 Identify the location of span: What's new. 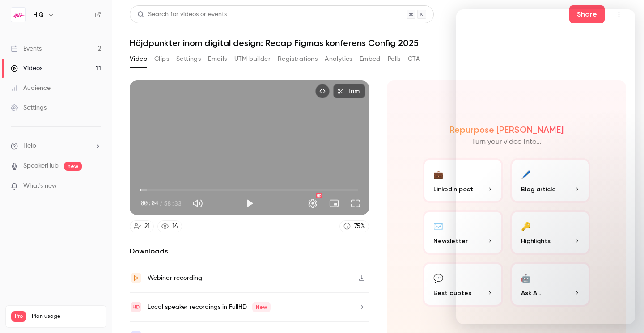
(40, 186).